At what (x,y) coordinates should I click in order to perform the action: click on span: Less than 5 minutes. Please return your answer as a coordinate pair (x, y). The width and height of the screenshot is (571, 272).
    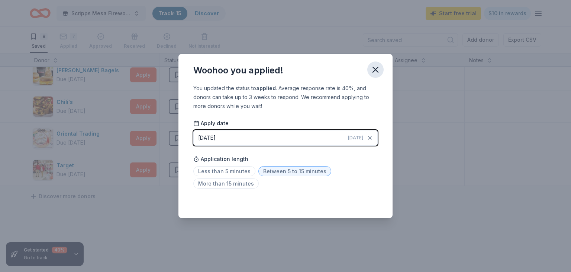
    Looking at the image, I should click on (224, 171).